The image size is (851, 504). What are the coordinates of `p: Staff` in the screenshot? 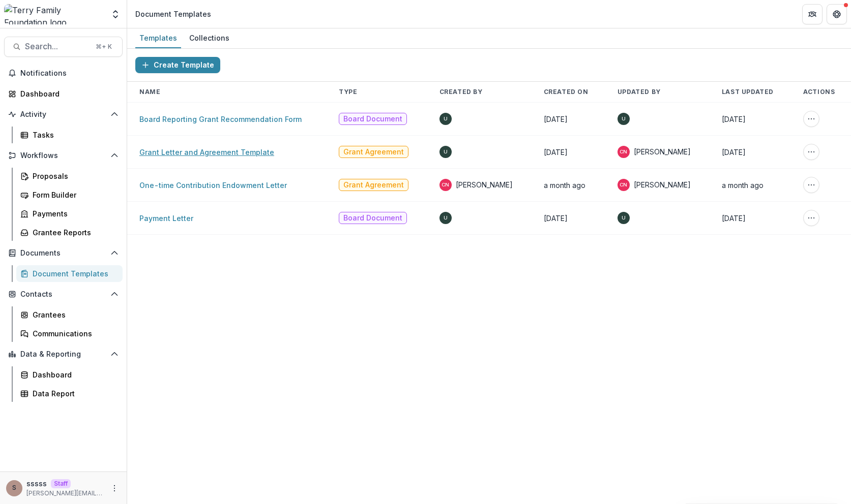 It's located at (61, 484).